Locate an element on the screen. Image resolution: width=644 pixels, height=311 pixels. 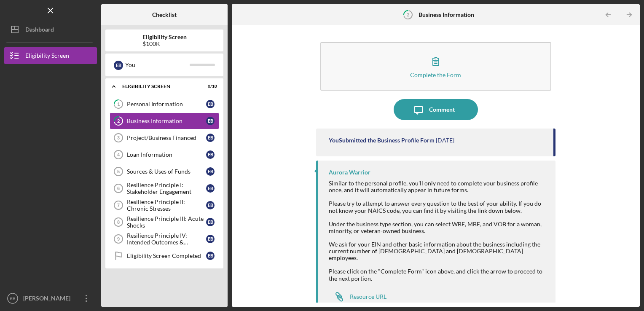
div: Resilience Principle III: Acute Shocks is located at coordinates (167, 222).